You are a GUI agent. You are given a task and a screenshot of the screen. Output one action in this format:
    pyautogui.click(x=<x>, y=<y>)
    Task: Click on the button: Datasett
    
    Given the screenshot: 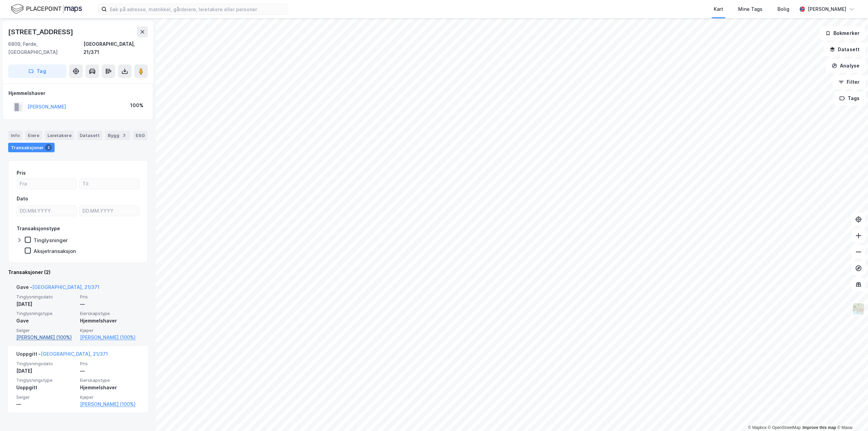 What is the action you would take?
    pyautogui.click(x=845, y=49)
    